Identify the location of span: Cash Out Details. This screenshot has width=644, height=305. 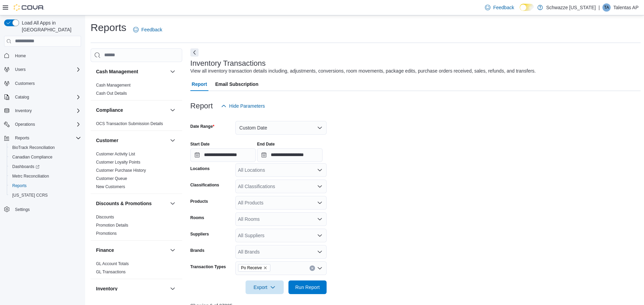
(111, 93).